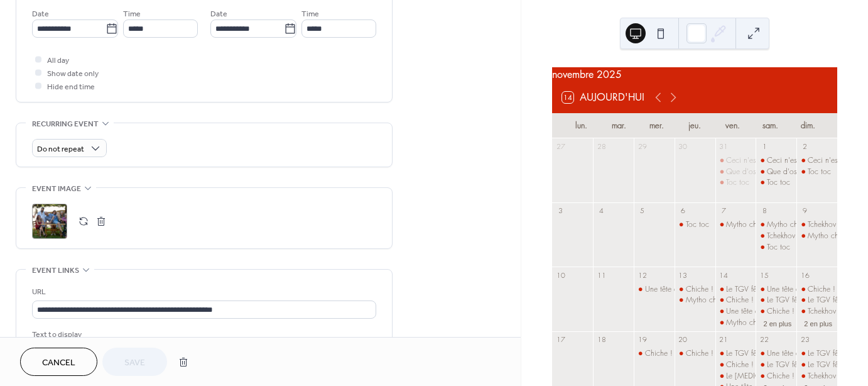  Describe the element at coordinates (642, 147) in the screenshot. I see `div: 29` at that location.